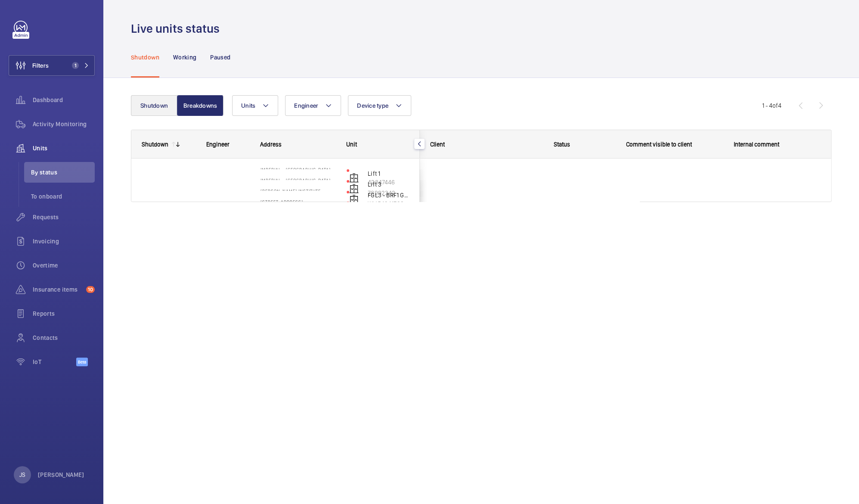 The height and width of the screenshot is (504, 859). I want to click on span: Address, so click(271, 144).